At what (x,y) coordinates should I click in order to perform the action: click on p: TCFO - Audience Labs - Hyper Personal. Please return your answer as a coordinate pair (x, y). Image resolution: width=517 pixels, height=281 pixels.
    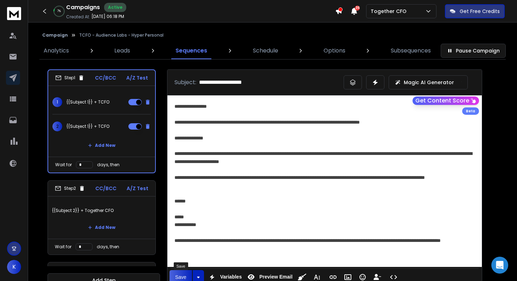
    Looking at the image, I should click on (121, 35).